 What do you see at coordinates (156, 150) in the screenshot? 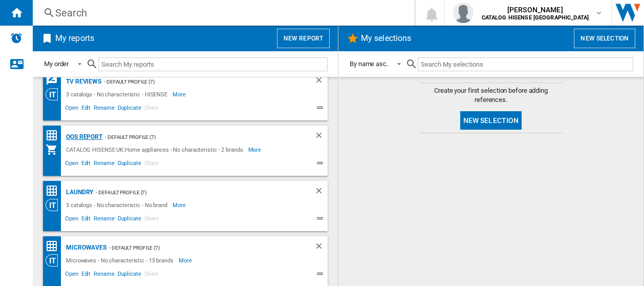
I see `div: CATALOG HISENSE UK:Home appliances - No characteristic - 2 brands` at bounding box center [156, 150].